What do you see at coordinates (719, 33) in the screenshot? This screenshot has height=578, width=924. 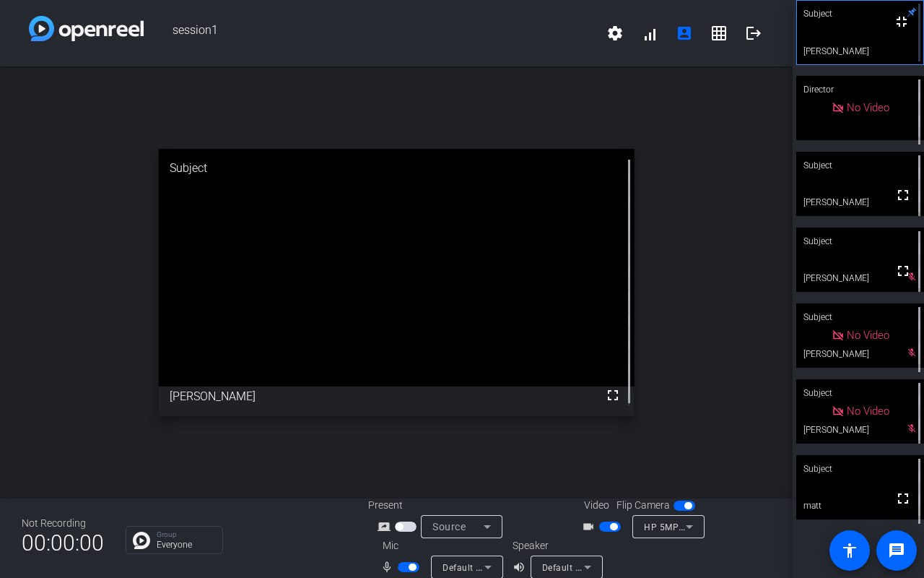 I see `mat-icon: grid_on` at bounding box center [719, 33].